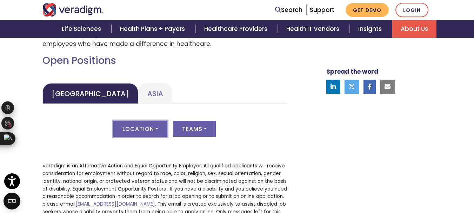  What do you see at coordinates (140, 129) in the screenshot?
I see `button: Location` at bounding box center [140, 129].